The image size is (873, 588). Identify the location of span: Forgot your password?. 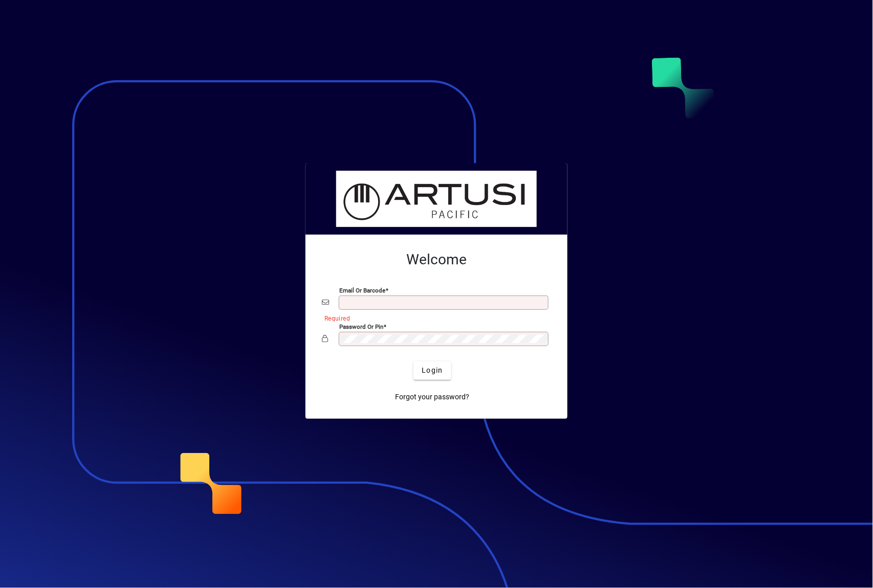
(433, 397).